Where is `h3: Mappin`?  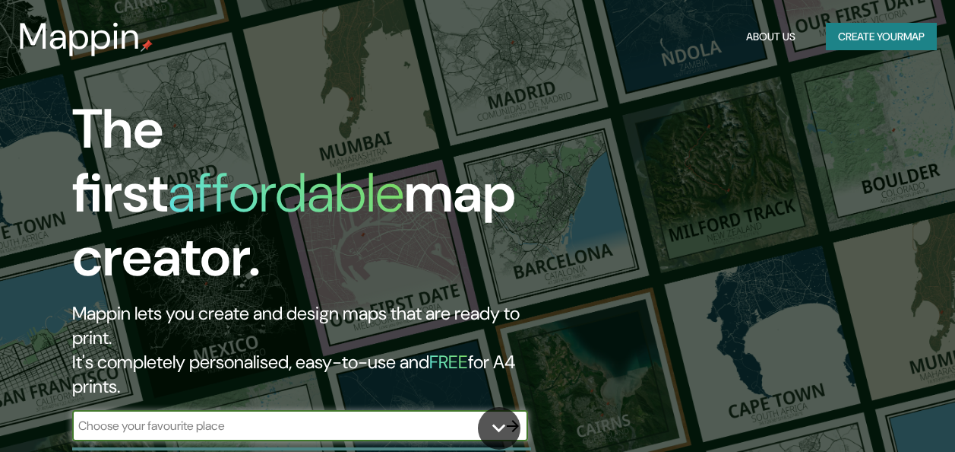 h3: Mappin is located at coordinates (79, 36).